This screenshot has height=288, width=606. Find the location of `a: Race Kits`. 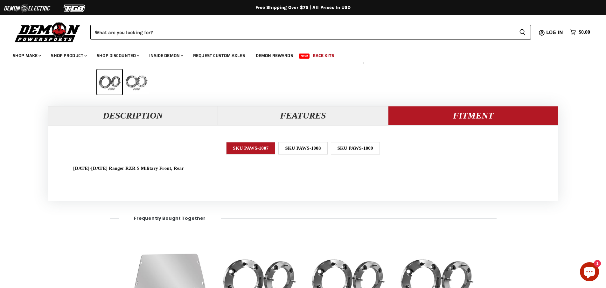

a: Race Kits is located at coordinates (323, 55).